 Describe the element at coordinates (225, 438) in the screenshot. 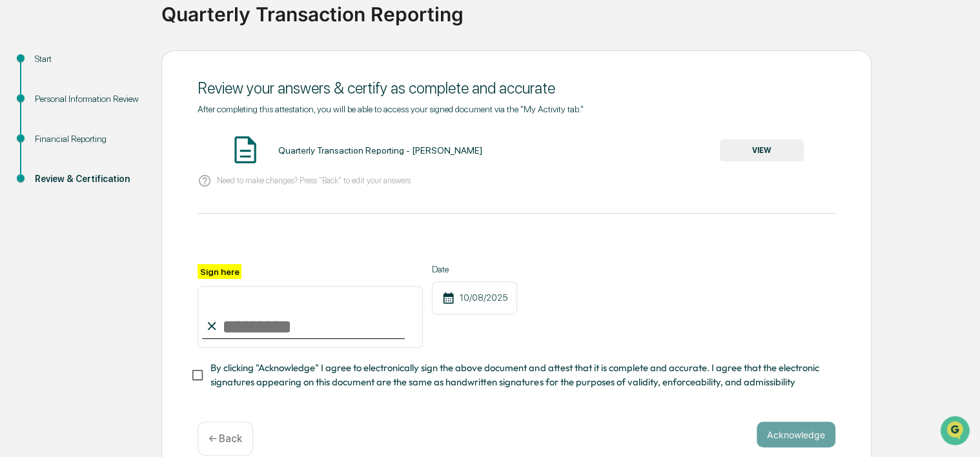

I see `p: ← Back` at that location.